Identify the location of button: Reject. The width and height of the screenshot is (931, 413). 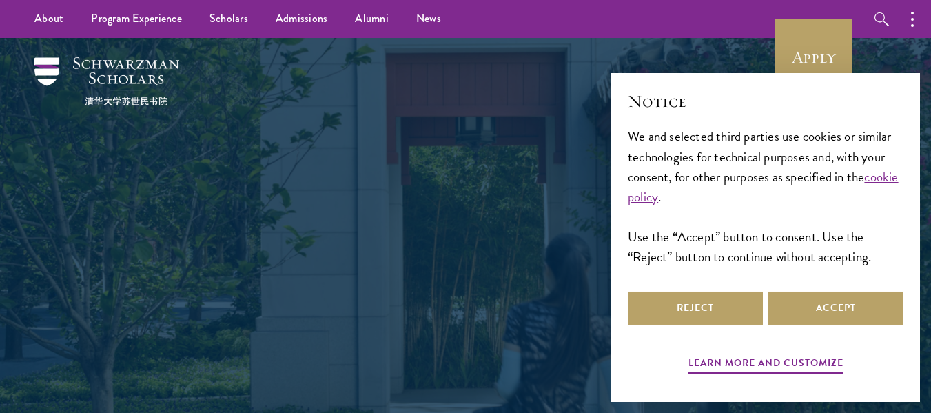
(695, 308).